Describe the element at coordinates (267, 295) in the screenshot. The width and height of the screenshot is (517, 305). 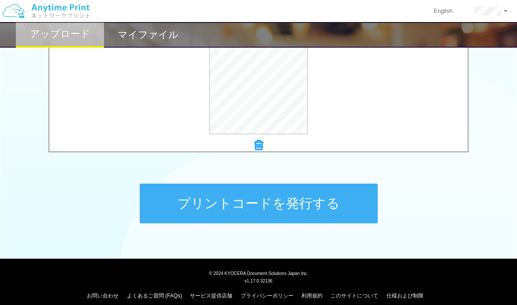
I see `a: プライバシーポリシー` at that location.